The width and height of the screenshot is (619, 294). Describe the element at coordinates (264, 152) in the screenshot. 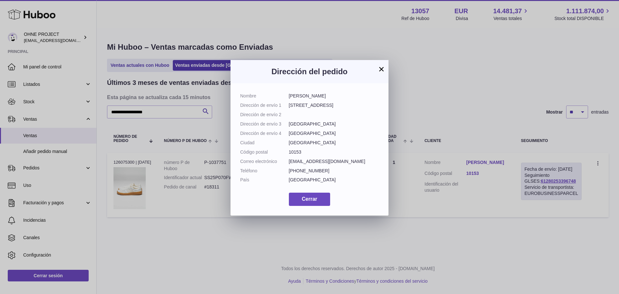

I see `dt: Código postal` at that location.